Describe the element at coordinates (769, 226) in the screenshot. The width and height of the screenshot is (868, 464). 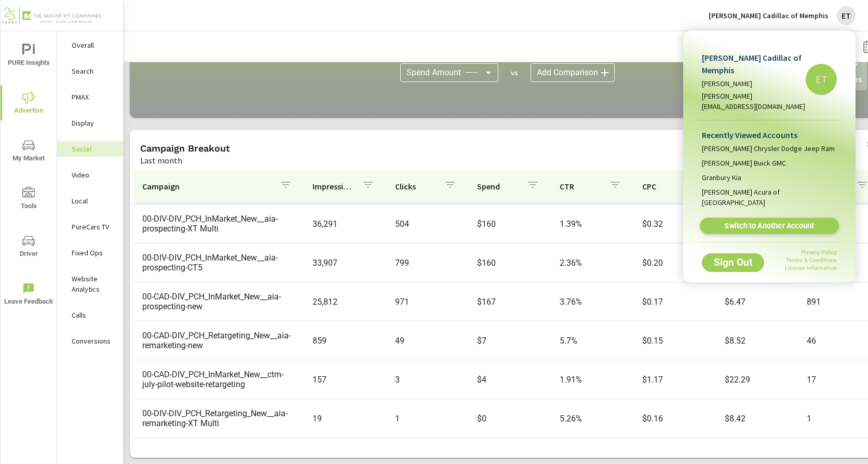
I see `a: Switch to Another Account` at that location.